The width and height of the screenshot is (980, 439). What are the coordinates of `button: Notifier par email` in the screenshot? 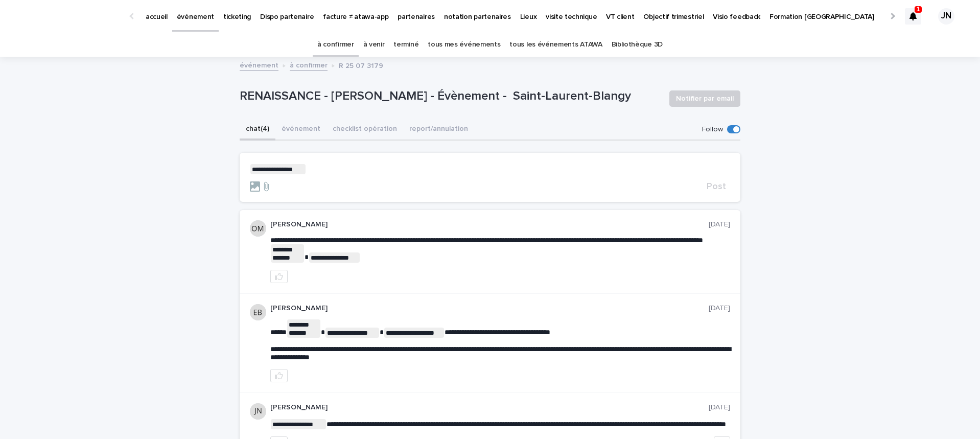 It's located at (704, 98).